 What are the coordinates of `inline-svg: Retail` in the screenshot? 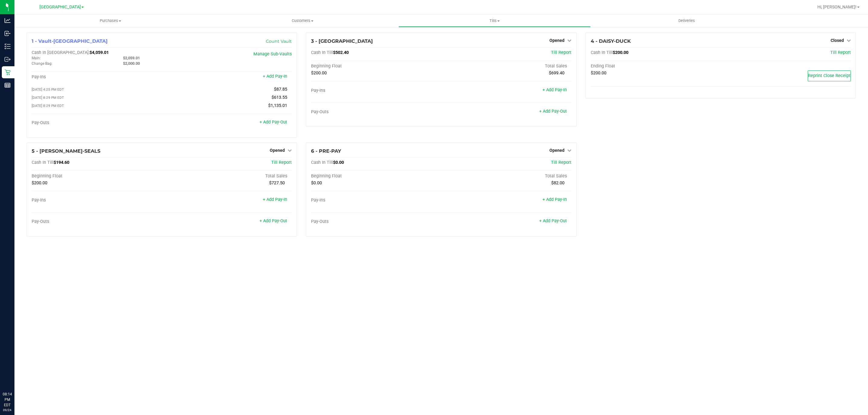 It's located at (8, 72).